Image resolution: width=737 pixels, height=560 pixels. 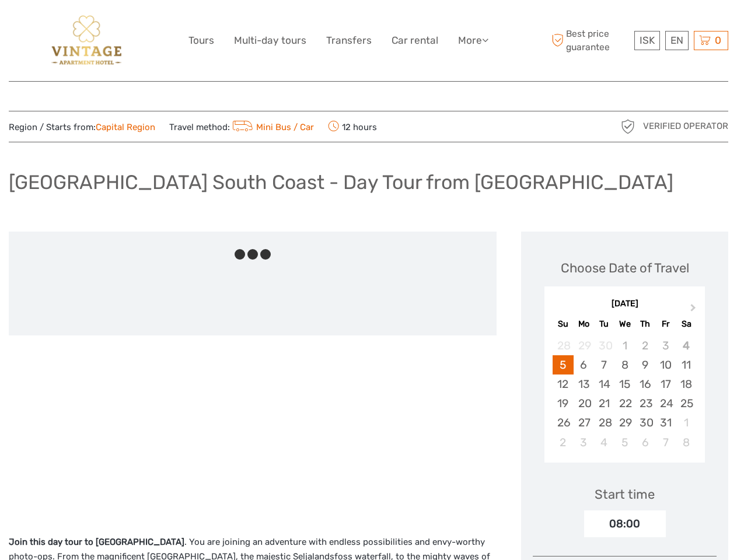 What do you see at coordinates (628, 127) in the screenshot?
I see `img: verified_operator_grey_128.png` at bounding box center [628, 127].